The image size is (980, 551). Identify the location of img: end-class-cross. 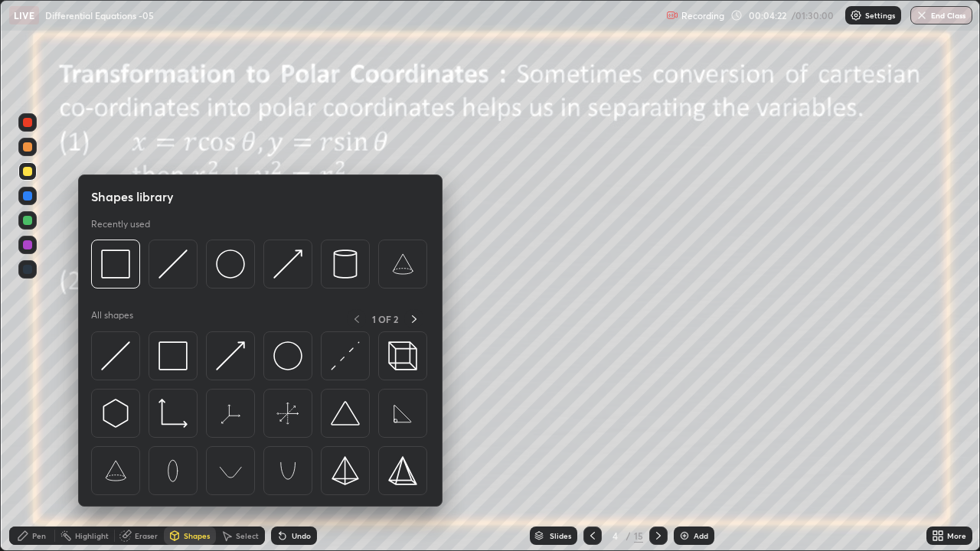
(921, 15).